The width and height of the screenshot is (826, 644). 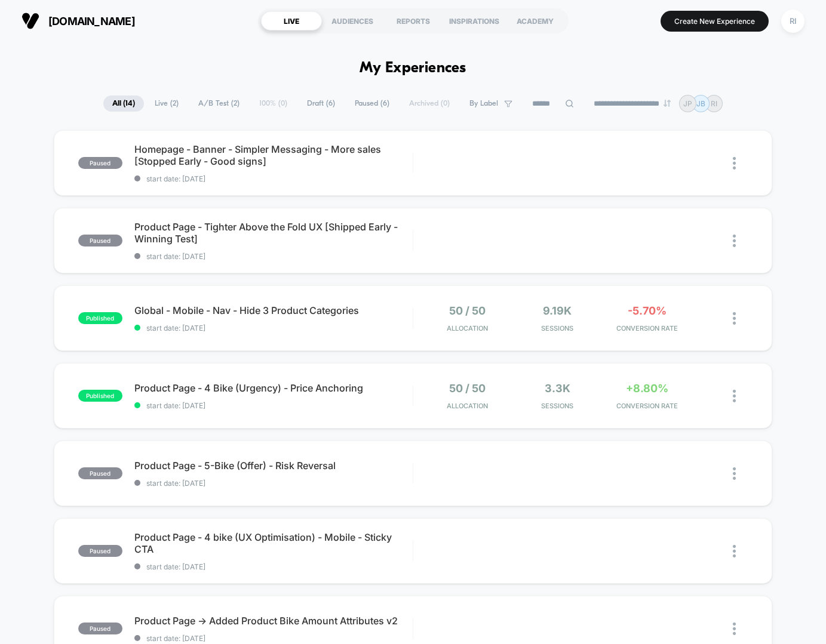 I want to click on button: Create New Experience, so click(x=715, y=21).